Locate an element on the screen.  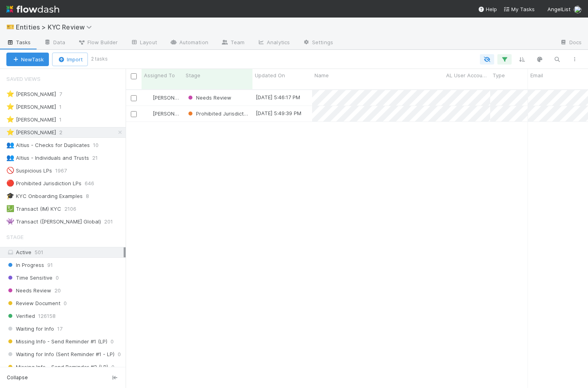
a: Team is located at coordinates (233, 43).